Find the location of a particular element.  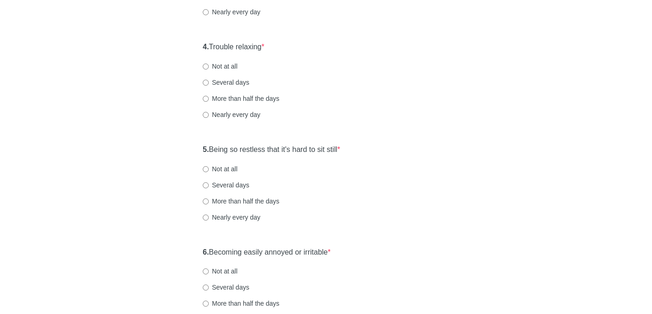

label: Being so restless that it's hard to sit still is located at coordinates (272, 150).